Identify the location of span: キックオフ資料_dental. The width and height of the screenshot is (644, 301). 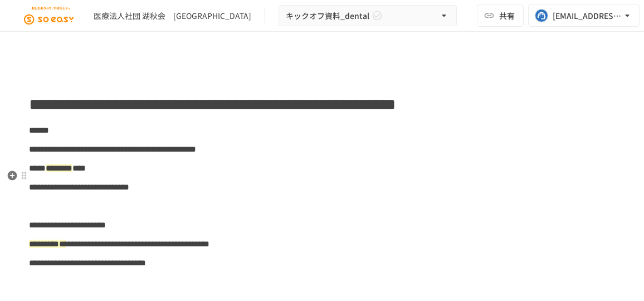
(328, 15).